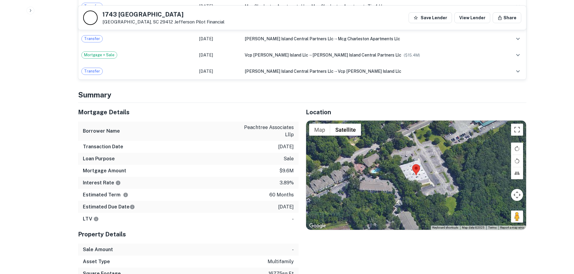  What do you see at coordinates (320, 130) in the screenshot?
I see `button: Show street map` at bounding box center [320, 130].